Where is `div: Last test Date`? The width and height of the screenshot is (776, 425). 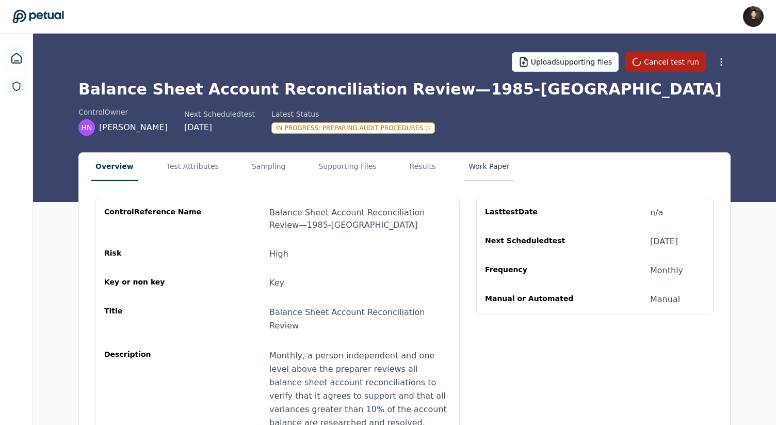
div: Last test Date is located at coordinates (535, 213).